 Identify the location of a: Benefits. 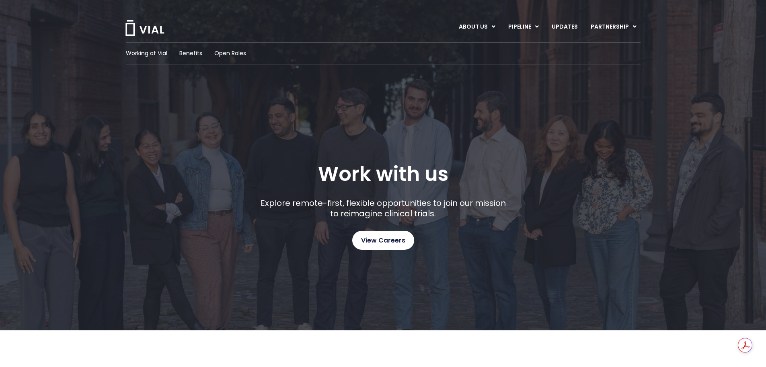
(191, 53).